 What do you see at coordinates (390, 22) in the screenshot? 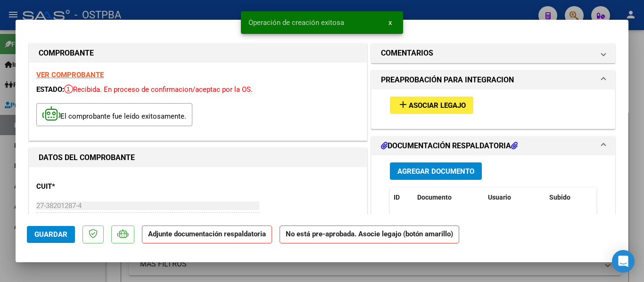
I see `button: x` at bounding box center [390, 22].